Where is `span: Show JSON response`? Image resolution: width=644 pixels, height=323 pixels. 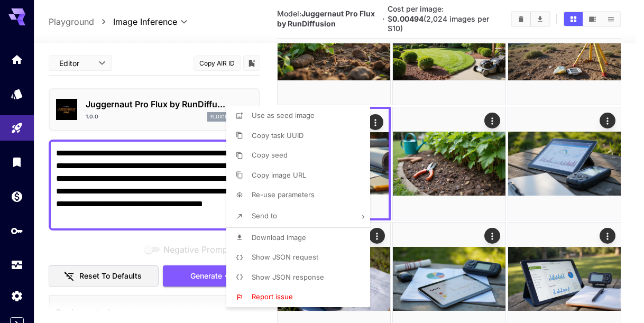 span: Show JSON response is located at coordinates (288, 277).